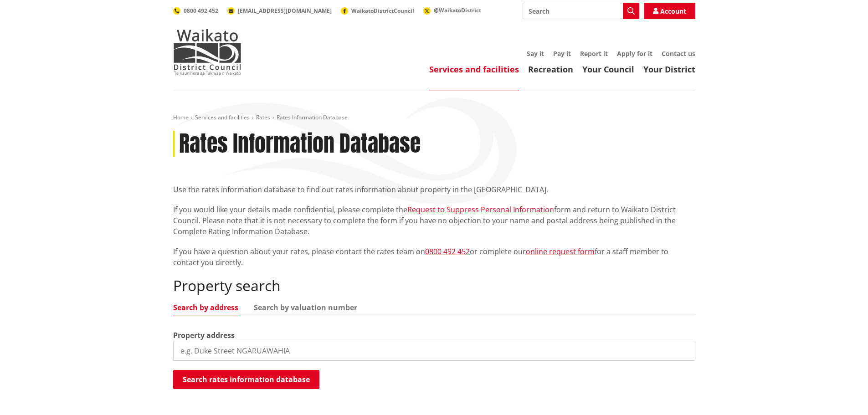  What do you see at coordinates (678, 53) in the screenshot?
I see `a: Contact us` at bounding box center [678, 53].